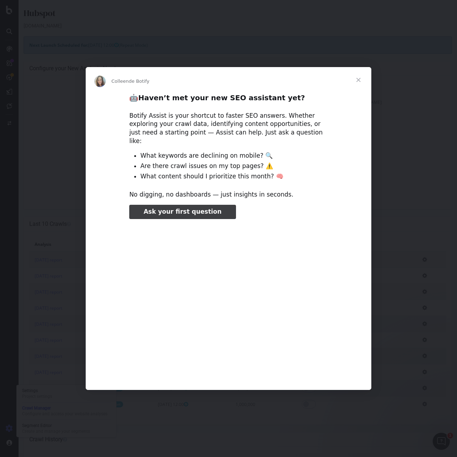  I want to click on td: Start URLs, so click(115, 102).